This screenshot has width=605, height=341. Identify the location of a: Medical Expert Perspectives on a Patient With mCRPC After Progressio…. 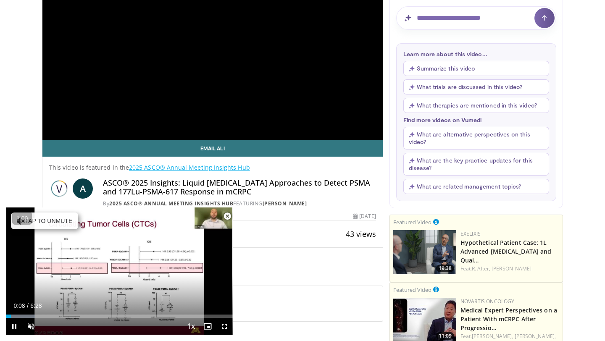
(509, 319).